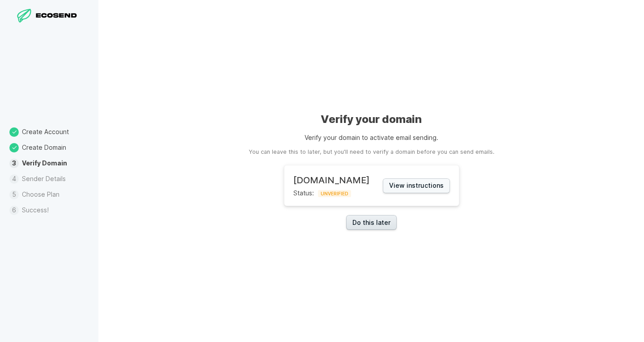  Describe the element at coordinates (371, 119) in the screenshot. I see `h1: Verify your domain` at that location.